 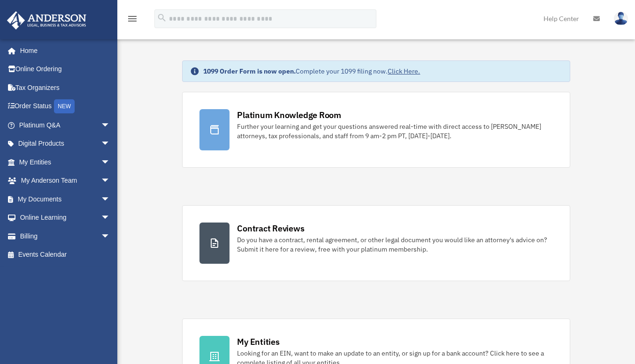 What do you see at coordinates (133, 20) in the screenshot?
I see `a: menu` at bounding box center [133, 20].